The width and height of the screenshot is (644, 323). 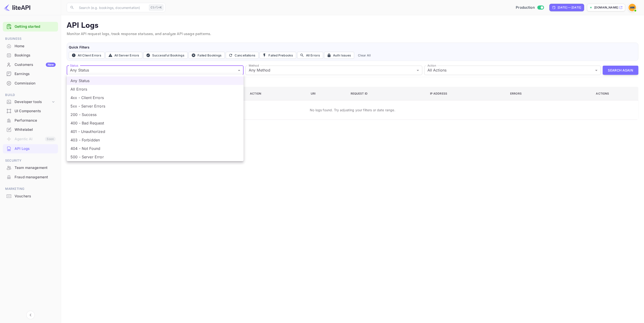 I want to click on li: 200 - Success, so click(x=155, y=114).